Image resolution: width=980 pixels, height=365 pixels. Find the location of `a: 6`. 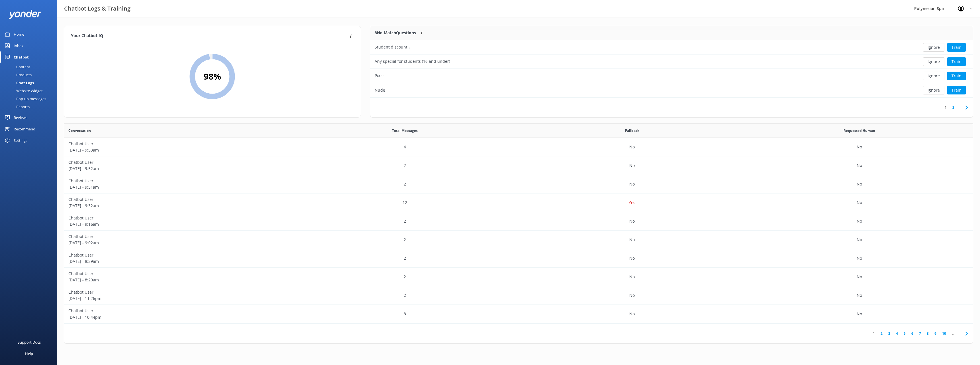

a: 6 is located at coordinates (912, 333).